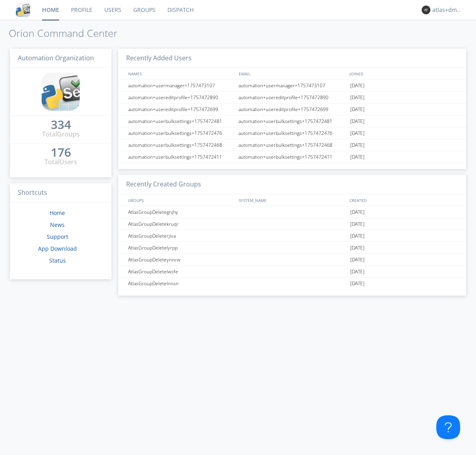 Image resolution: width=476 pixels, height=455 pixels. I want to click on div: 334, so click(60, 125).